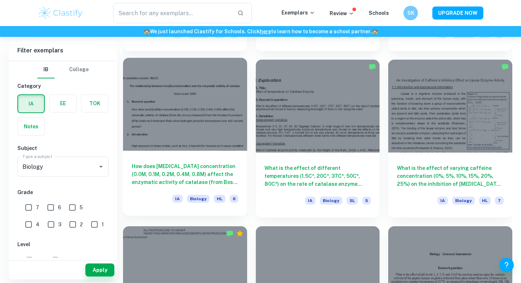  I want to click on h6: What is the effect of different temperatures (1.5C*, 20C*, 37C*, 50C*, 80C*) on the rate of catal..., so click(318, 176).